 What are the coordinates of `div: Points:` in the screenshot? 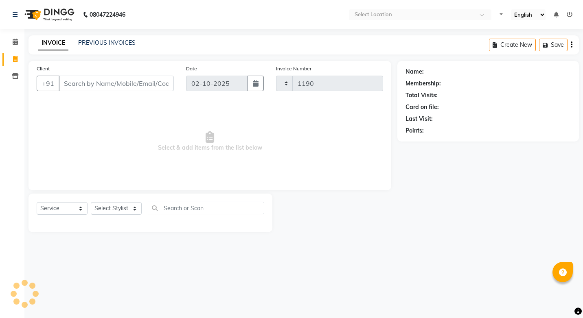 It's located at (414, 131).